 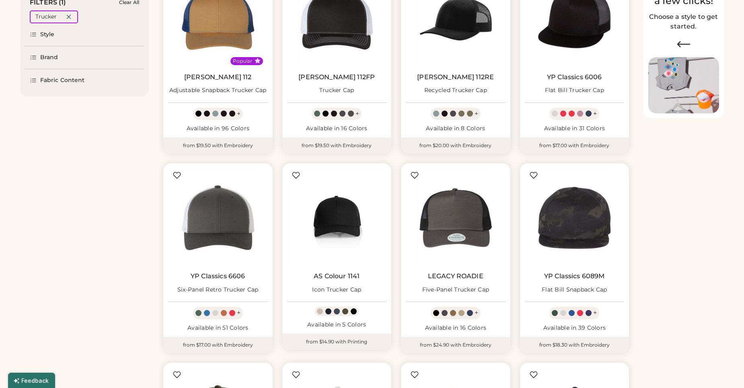 I want to click on img: YP Classics 6089M Flat Bill Snapback Cap, so click(x=575, y=218).